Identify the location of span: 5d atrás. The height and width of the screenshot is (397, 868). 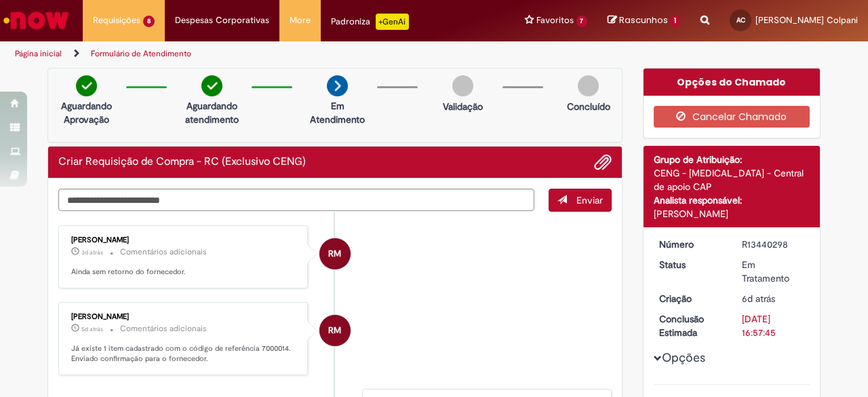
(92, 329).